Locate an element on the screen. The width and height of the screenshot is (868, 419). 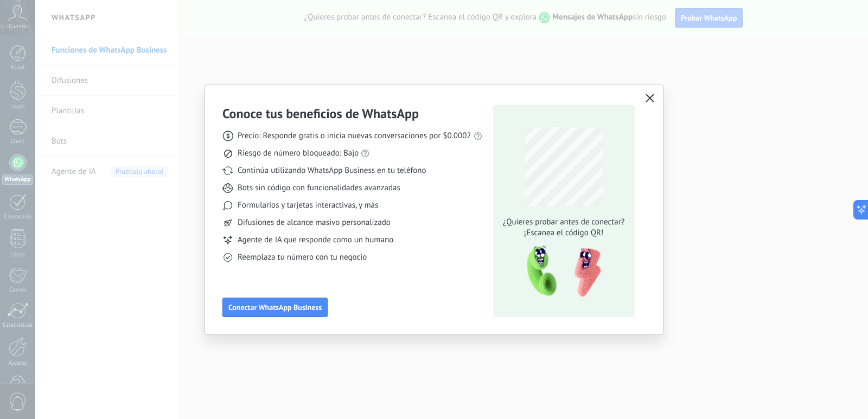
img: qr-pic-1x.png is located at coordinates (560, 272).